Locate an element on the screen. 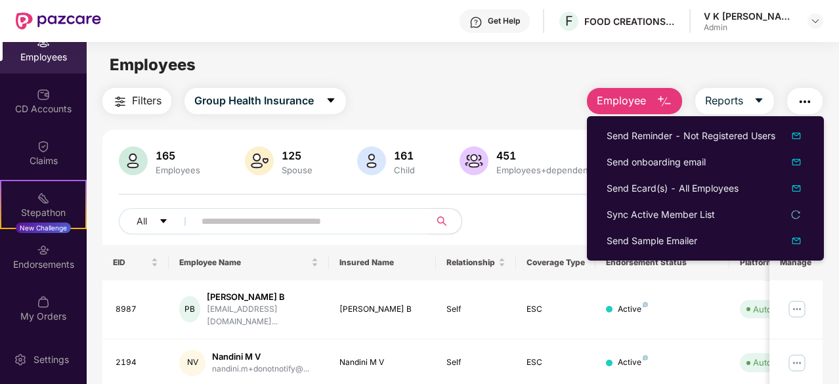 Image resolution: width=839 pixels, height=384 pixels. span: F is located at coordinates (569, 21).